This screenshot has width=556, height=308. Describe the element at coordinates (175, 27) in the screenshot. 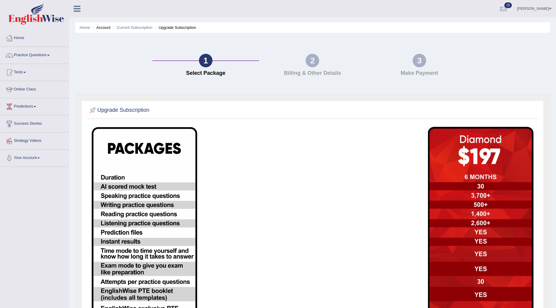

I see `li: Upgrade Subscription` at that location.